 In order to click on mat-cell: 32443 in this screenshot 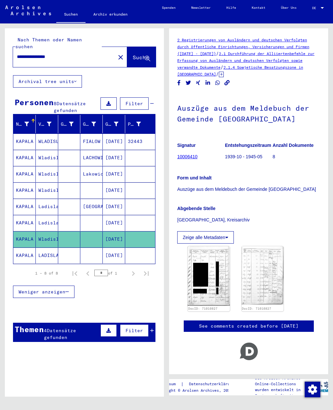, I will do `click(140, 141)`.